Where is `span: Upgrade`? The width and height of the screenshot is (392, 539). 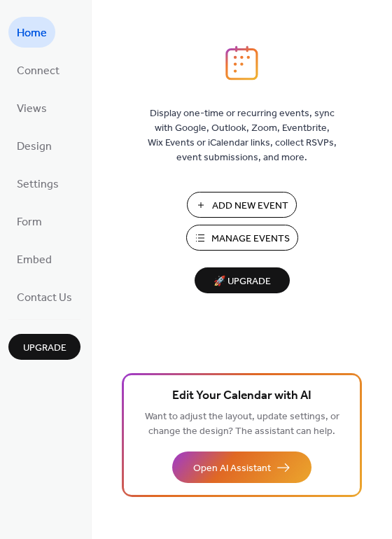 span: Upgrade is located at coordinates (45, 348).